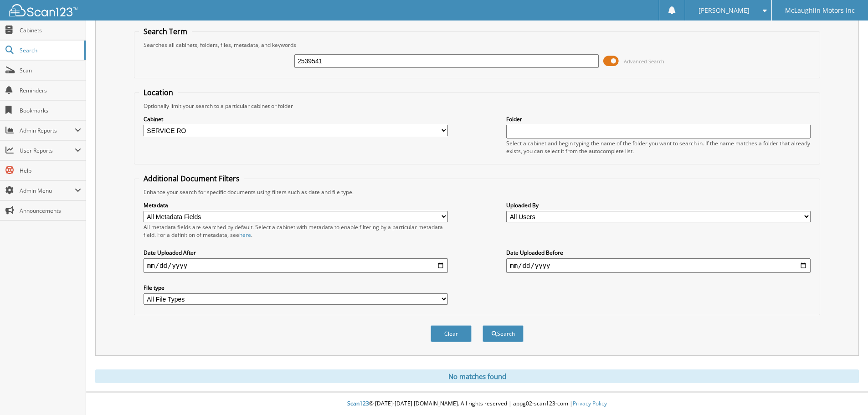 The image size is (868, 415). I want to click on span: Cabinets, so click(50, 30).